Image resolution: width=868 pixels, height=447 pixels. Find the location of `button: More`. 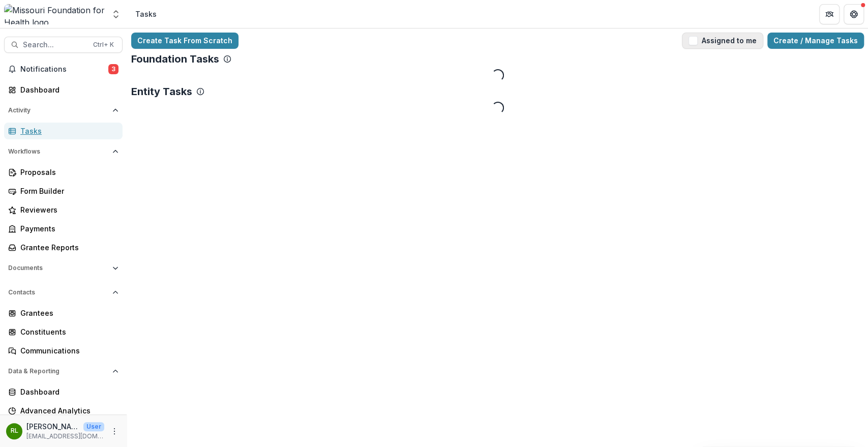

button: More is located at coordinates (114, 431).